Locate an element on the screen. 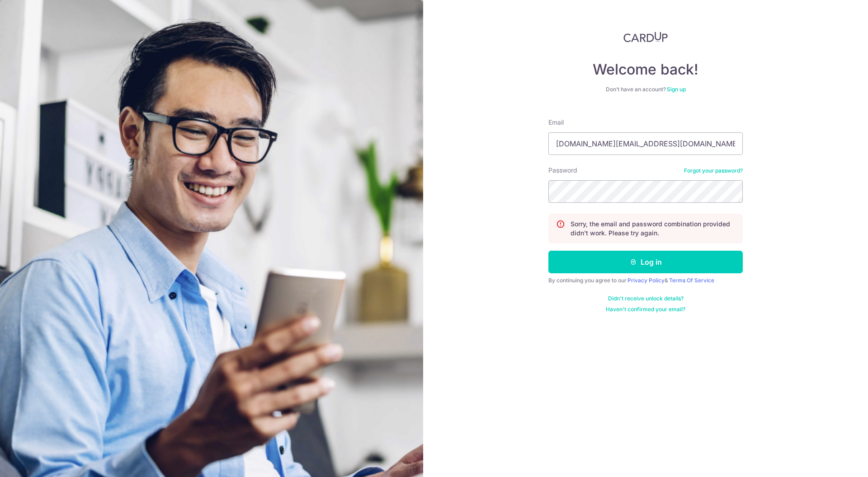  img: CardUp Logo is located at coordinates (646, 37).